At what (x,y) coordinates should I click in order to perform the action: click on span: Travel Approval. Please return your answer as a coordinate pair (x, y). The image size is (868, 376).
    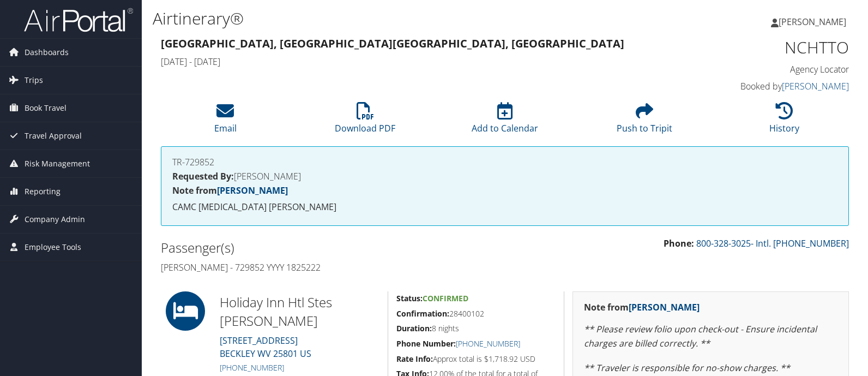
    Looking at the image, I should click on (53, 136).